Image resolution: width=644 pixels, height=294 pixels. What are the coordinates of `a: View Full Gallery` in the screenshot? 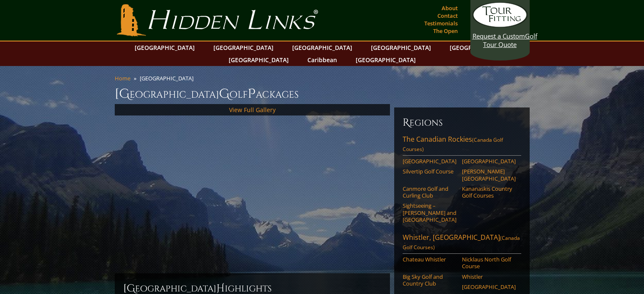 It's located at (252, 109).